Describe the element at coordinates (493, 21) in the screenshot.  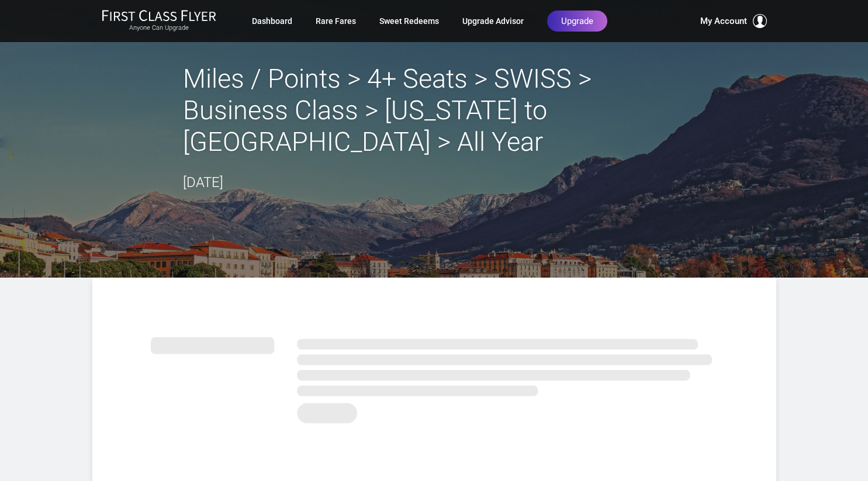
I see `a: Upgrade Advisor` at that location.